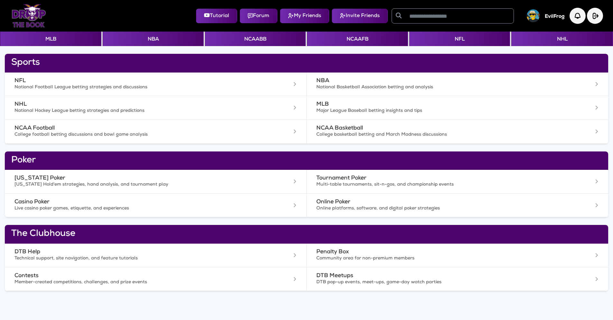  Describe the element at coordinates (135, 128) in the screenshot. I see `h3: NCAA Football` at that location.